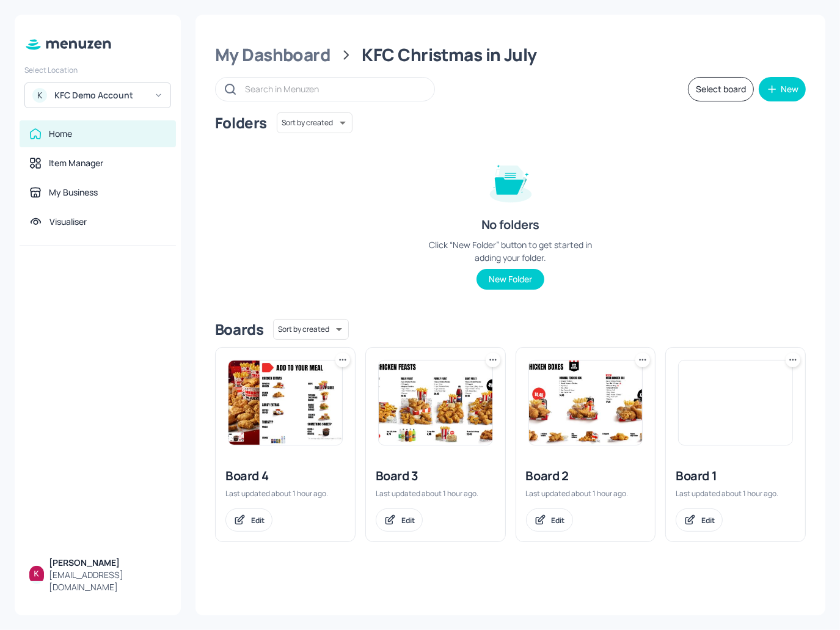 The image size is (840, 630). I want to click on div: Board 1, so click(735, 476).